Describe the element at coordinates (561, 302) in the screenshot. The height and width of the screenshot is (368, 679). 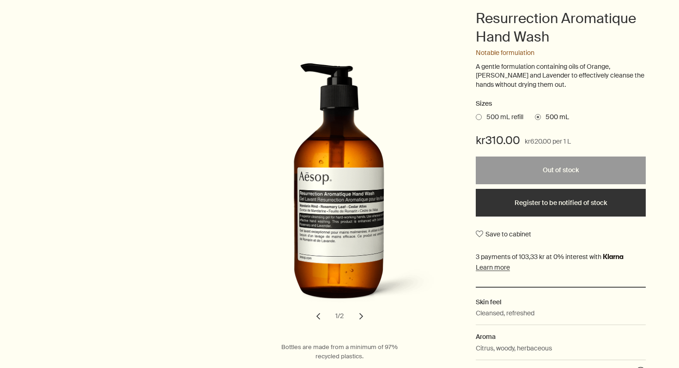
I see `h2: Skin feel` at that location.